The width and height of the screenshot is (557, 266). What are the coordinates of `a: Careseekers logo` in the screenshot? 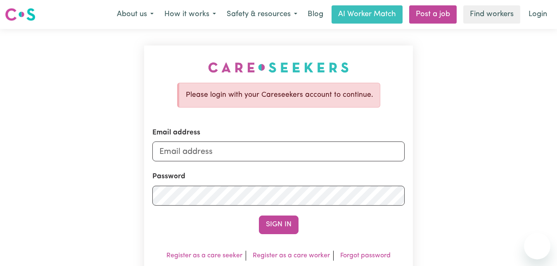 It's located at (20, 14).